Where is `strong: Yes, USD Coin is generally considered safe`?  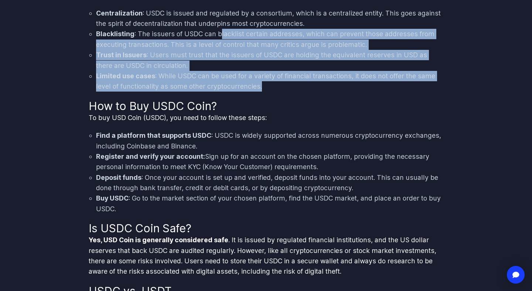 strong: Yes, USD Coin is generally considered safe is located at coordinates (159, 240).